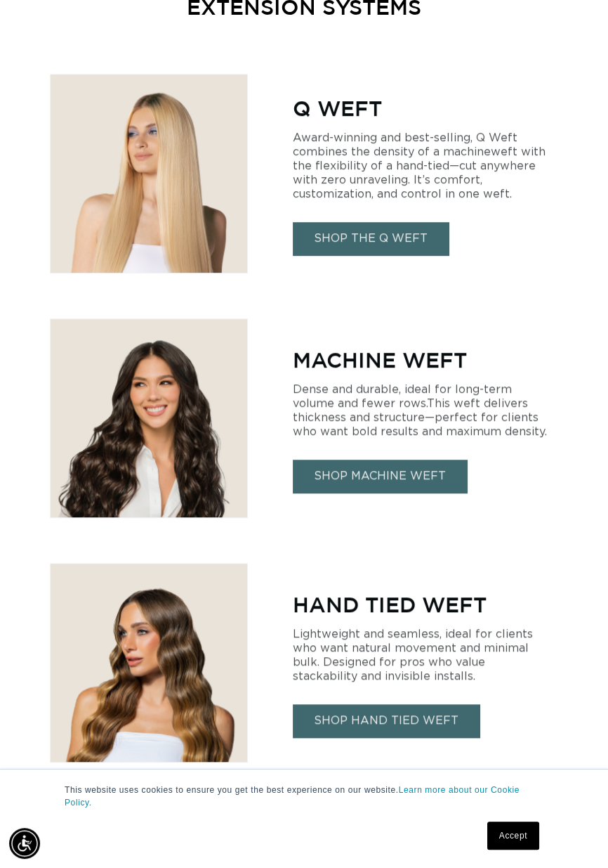 The image size is (608, 868). Describe the element at coordinates (370, 238) in the screenshot. I see `a: SHOP THE Q WEFT` at that location.